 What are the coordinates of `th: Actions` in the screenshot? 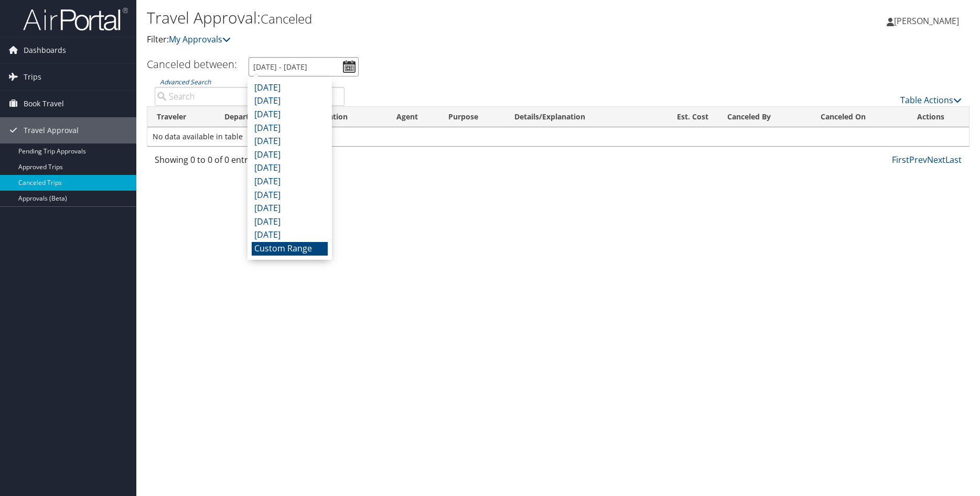 It's located at (938, 117).